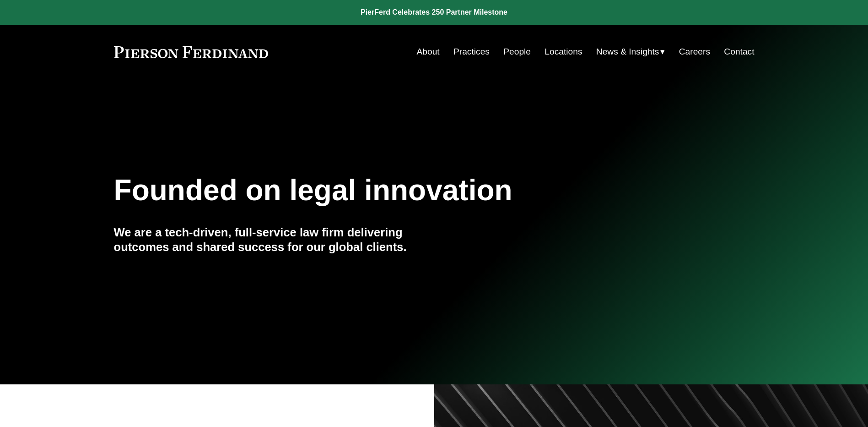 The image size is (868, 427). I want to click on span: News & Insights, so click(628, 52).